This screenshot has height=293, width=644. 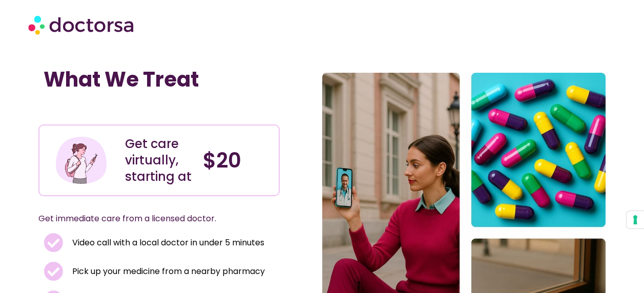 I want to click on button: Your consent preferences for tracking technologies, so click(x=635, y=220).